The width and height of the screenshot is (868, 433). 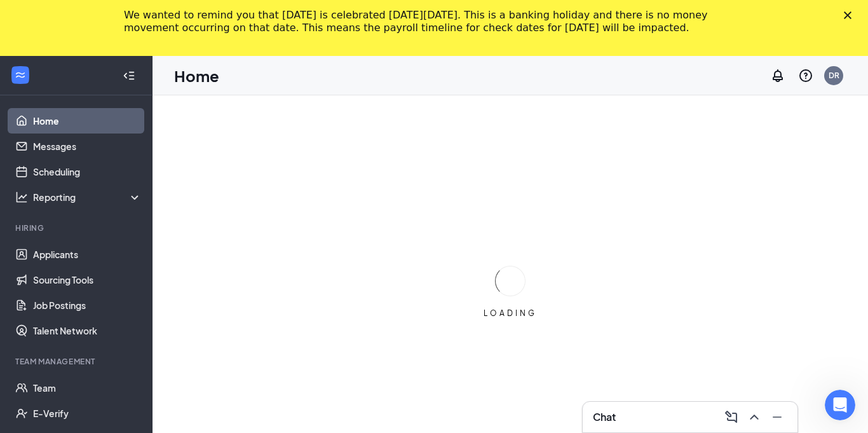 I want to click on div: DR, so click(x=834, y=75).